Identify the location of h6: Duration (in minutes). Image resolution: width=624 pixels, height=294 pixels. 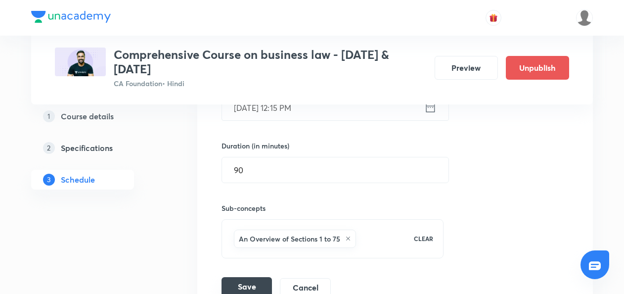
(255, 145).